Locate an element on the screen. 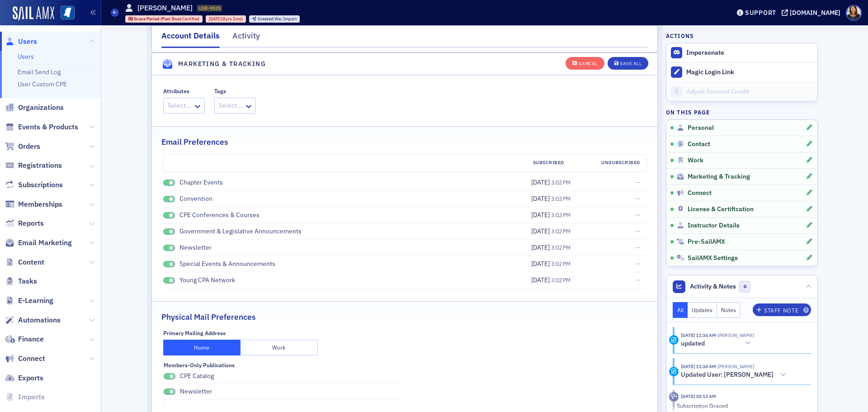 This screenshot has height=412, width=868. span: Events & Products is located at coordinates (48, 127).